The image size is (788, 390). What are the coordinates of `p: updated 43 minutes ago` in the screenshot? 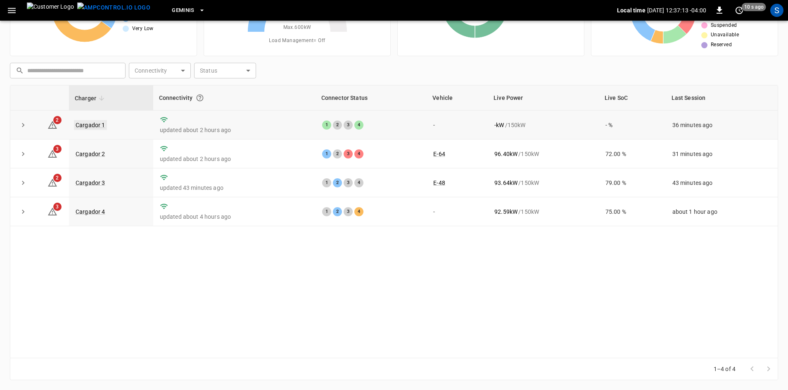 It's located at (234, 188).